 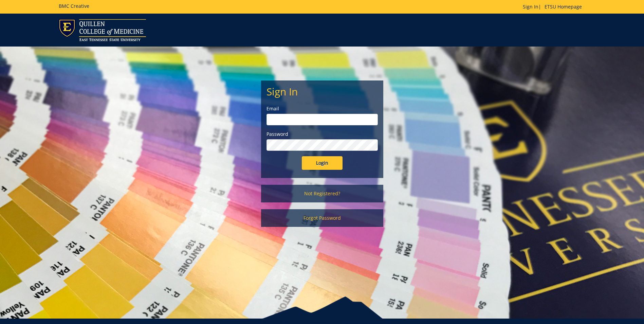 What do you see at coordinates (323, 163) in the screenshot?
I see `input: Login` at bounding box center [323, 163].